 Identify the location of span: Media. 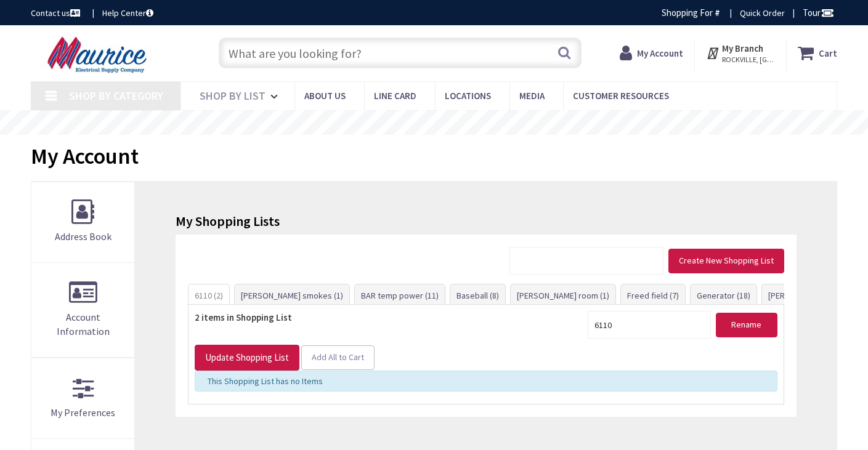
(531, 96).